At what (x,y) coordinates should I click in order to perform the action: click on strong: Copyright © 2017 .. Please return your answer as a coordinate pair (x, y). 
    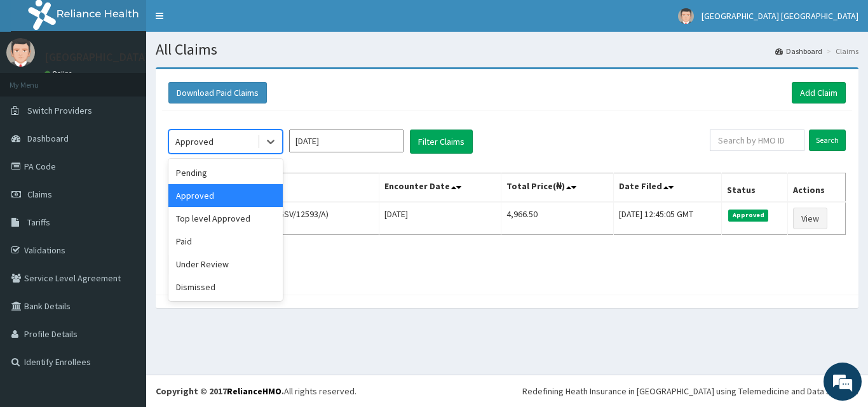
    Looking at the image, I should click on (220, 391).